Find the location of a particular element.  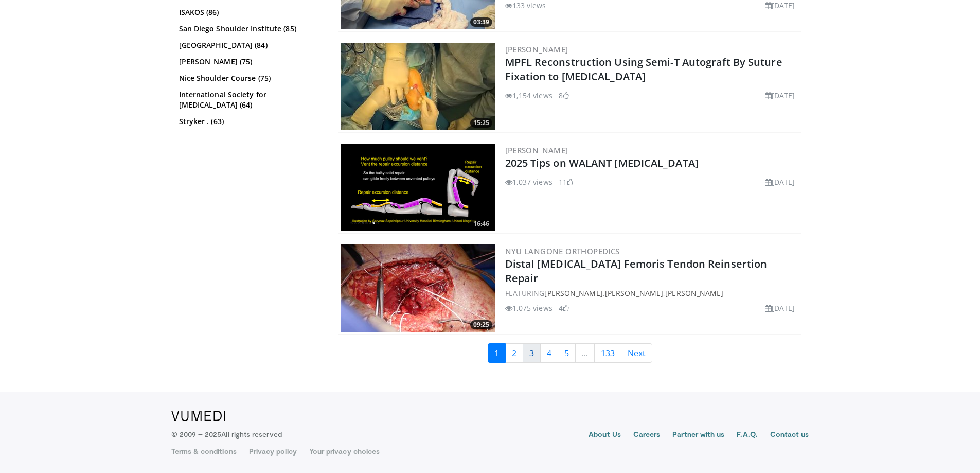

li: 8 is located at coordinates (564, 95).